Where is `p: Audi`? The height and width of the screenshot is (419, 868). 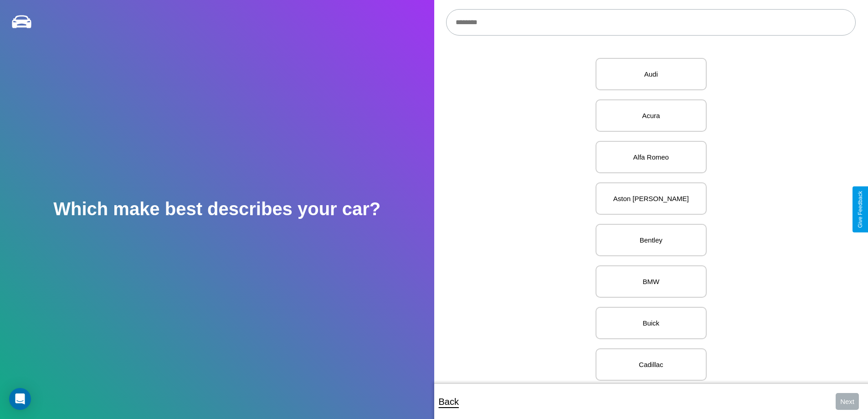 p: Audi is located at coordinates (651, 74).